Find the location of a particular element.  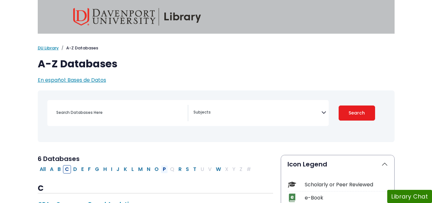

span: 6 Databases is located at coordinates (59, 158).